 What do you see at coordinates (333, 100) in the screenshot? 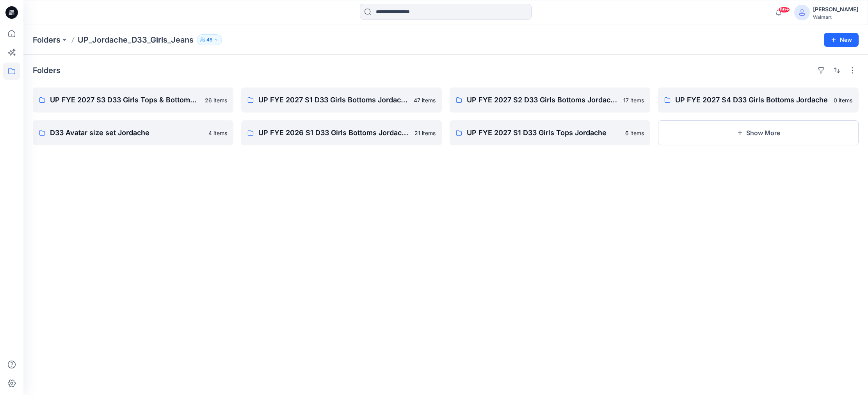
I see `p: UP FYE 2027 S1 D33 Girls Bottoms Jordache` at bounding box center [333, 100].